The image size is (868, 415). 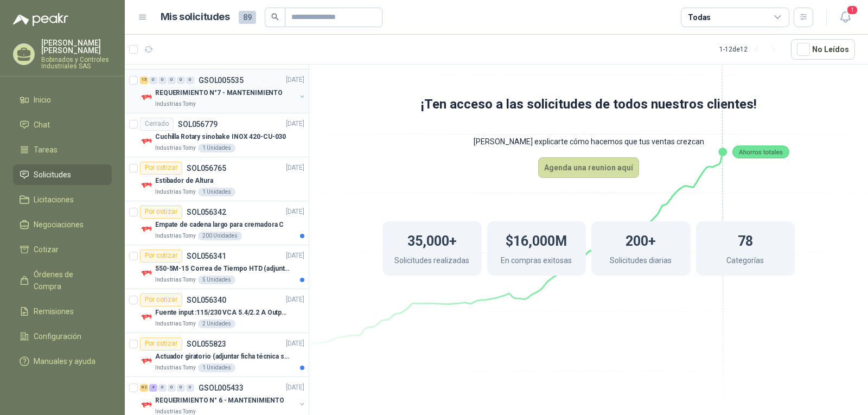 I want to click on p: Cuchilla Rotary sinobake INOX 420-CU-030, so click(x=220, y=137).